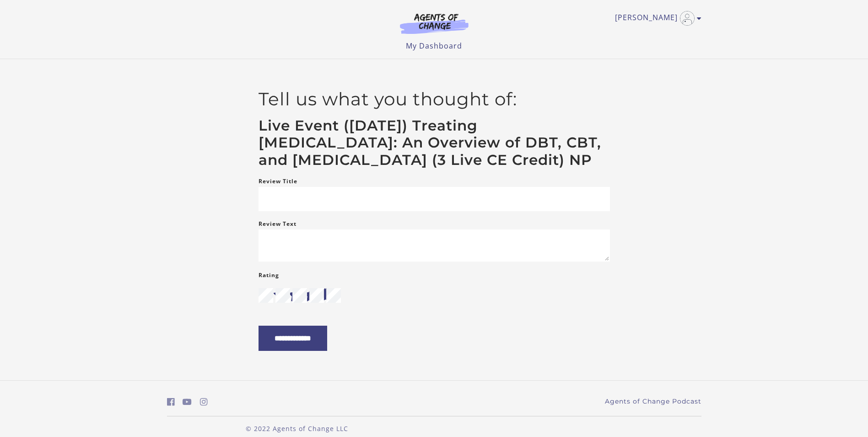 The height and width of the screenshot is (437, 868). What do you see at coordinates (277, 224) in the screenshot?
I see `label: Review Text` at bounding box center [277, 224].